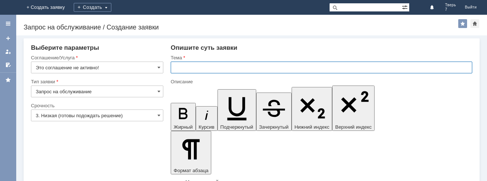 This screenshot has height=181, width=487. I want to click on span: Верхний индекс, so click(353, 127).